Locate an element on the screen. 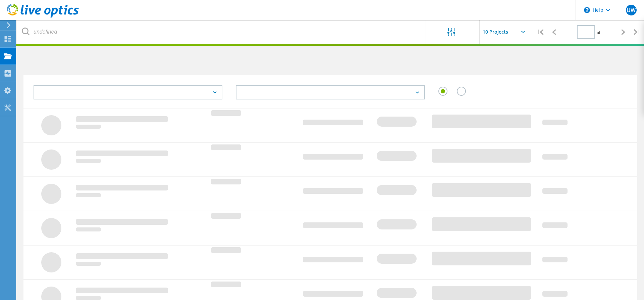 Image resolution: width=644 pixels, height=300 pixels. input: undefined is located at coordinates (221, 32).